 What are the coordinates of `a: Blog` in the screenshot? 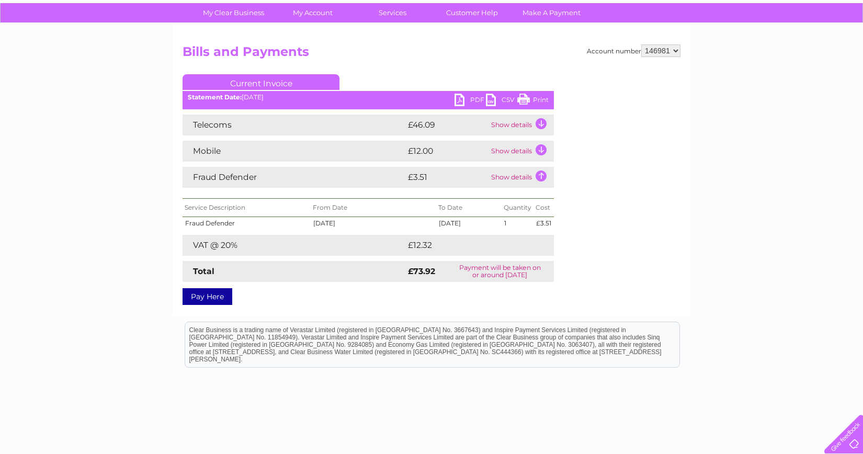 It's located at (779, 48).